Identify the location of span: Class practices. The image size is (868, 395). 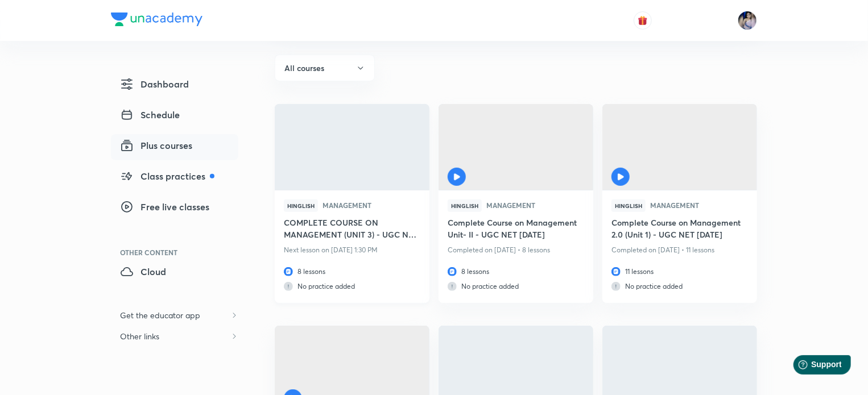
(168, 177).